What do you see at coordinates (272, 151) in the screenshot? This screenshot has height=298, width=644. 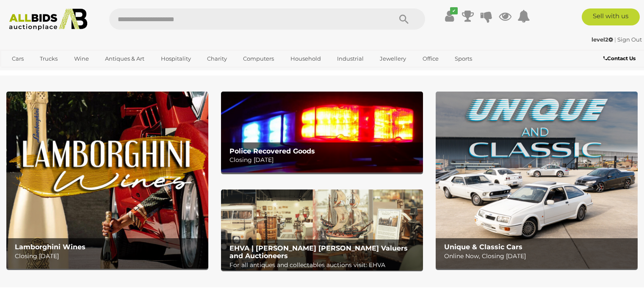 I see `b: Police Recovered Goods` at bounding box center [272, 151].